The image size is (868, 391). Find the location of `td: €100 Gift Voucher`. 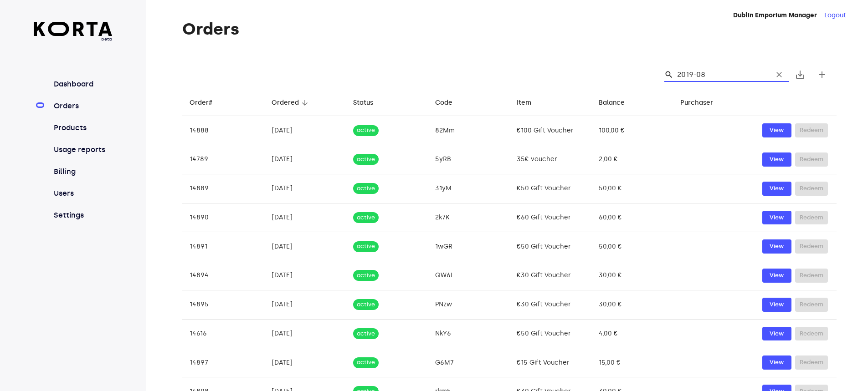

td: €100 Gift Voucher is located at coordinates (551, 131).